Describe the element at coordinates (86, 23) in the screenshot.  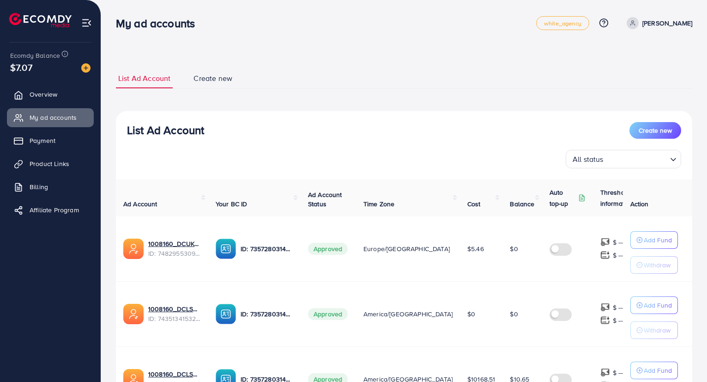
I see `img: menu` at that location.